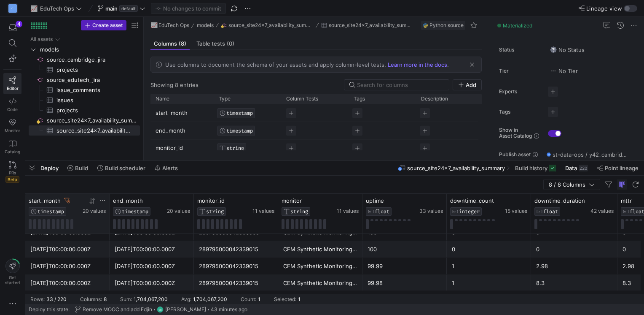 Image resolution: width=644 pixels, height=315 pixels. I want to click on span: issues​​​​​​​​​, so click(93, 100).